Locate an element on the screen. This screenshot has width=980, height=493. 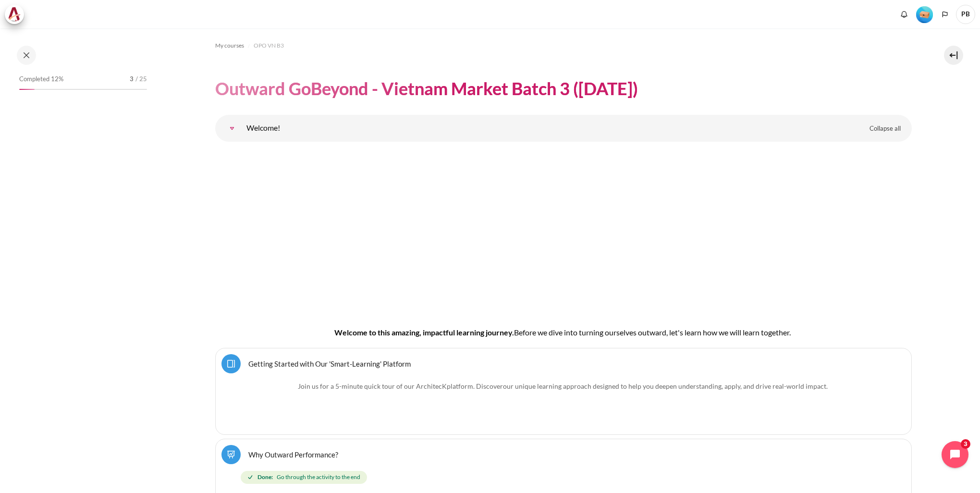
span: efore we dive into turning ourselves outward, let's learn how we will learn together. is located at coordinates (655, 332).